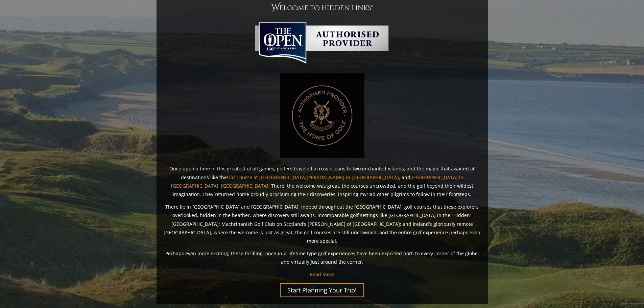 The width and height of the screenshot is (644, 308). I want to click on a: Start Planning Your Trip!, so click(322, 290).